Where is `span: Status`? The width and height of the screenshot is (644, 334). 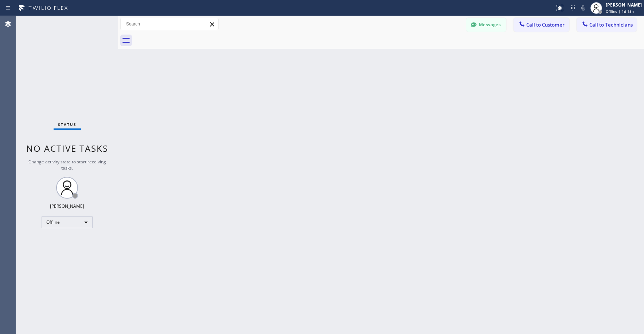
span: Status is located at coordinates (67, 125).